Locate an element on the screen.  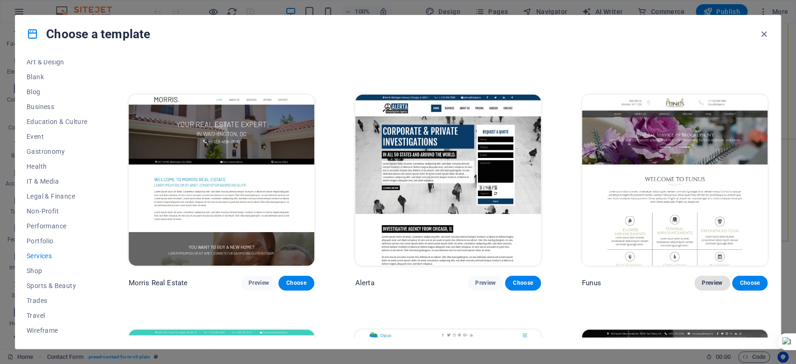
span: Trades is located at coordinates (57, 301).